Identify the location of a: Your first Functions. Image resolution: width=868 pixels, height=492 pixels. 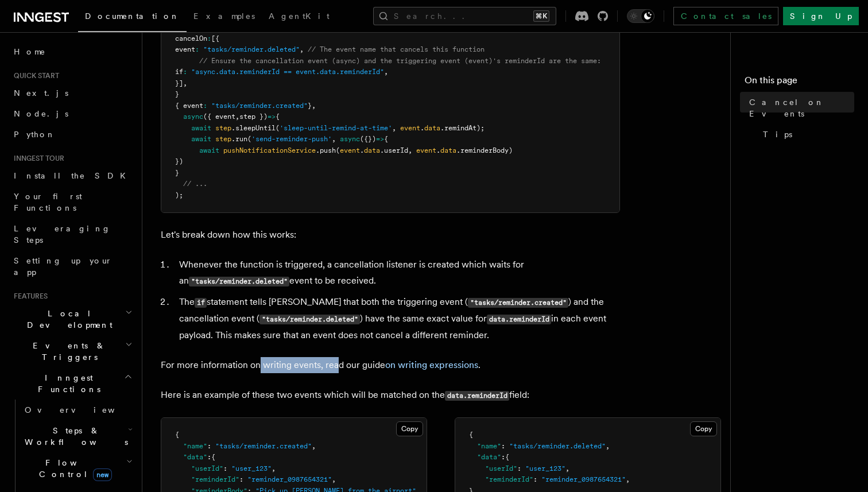
(72, 202).